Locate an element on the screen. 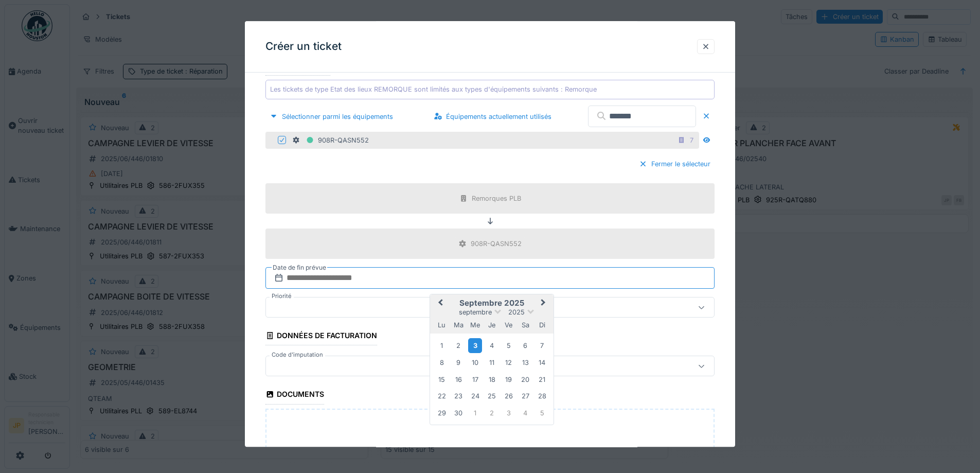  div: Choose lundi 22 septembre 2025 is located at coordinates (442, 397).